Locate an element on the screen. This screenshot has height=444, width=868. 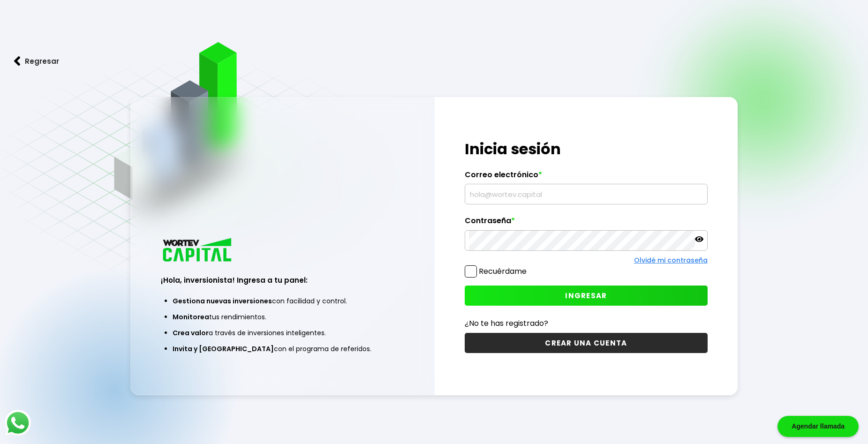
label: Recuérdame is located at coordinates (503, 271).